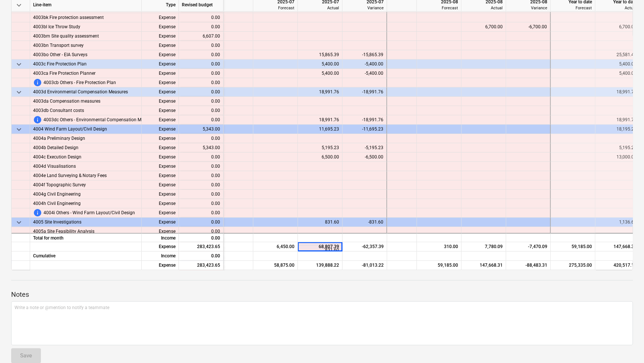  What do you see at coordinates (320, 157) in the screenshot?
I see `div: 6,500.00` at bounding box center [320, 157].